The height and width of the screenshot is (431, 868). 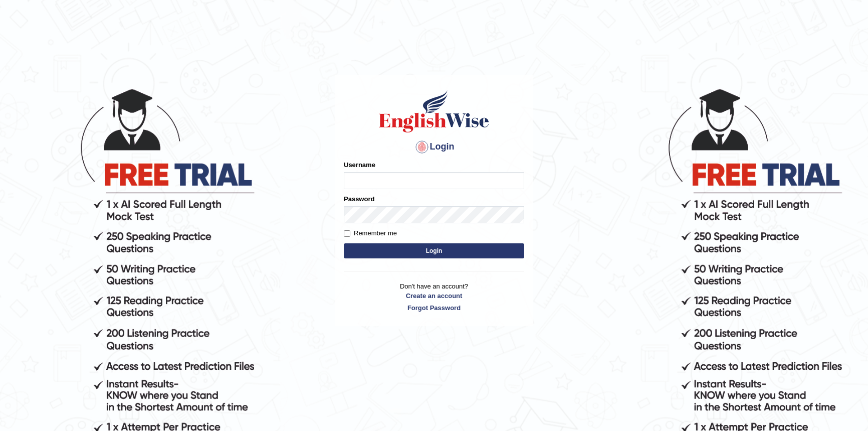 What do you see at coordinates (434, 147) in the screenshot?
I see `h4: Login` at bounding box center [434, 147].